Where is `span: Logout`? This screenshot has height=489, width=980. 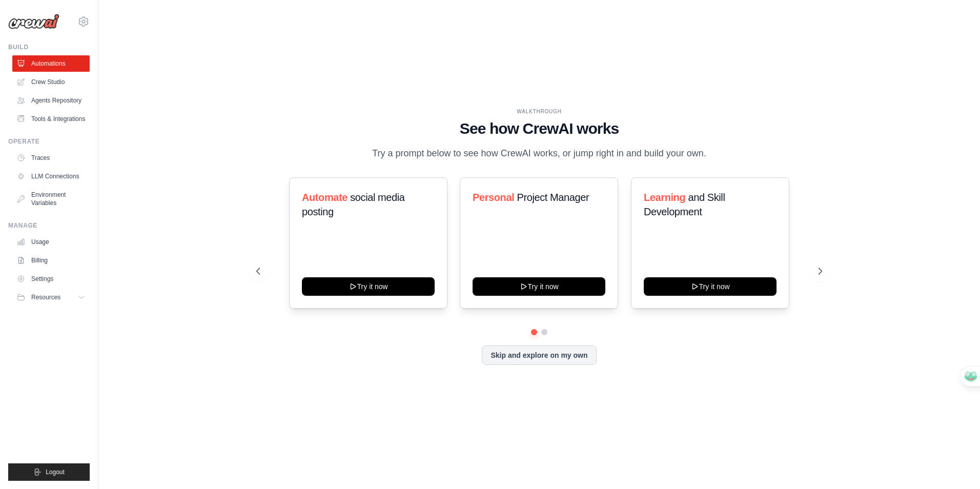
span: Logout is located at coordinates (55, 472).